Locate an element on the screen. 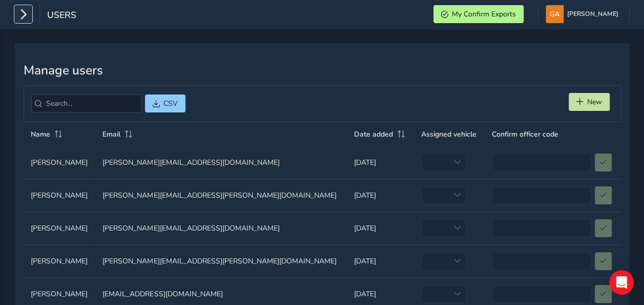 This screenshot has width=644, height=305. span: CSV is located at coordinates (171, 103).